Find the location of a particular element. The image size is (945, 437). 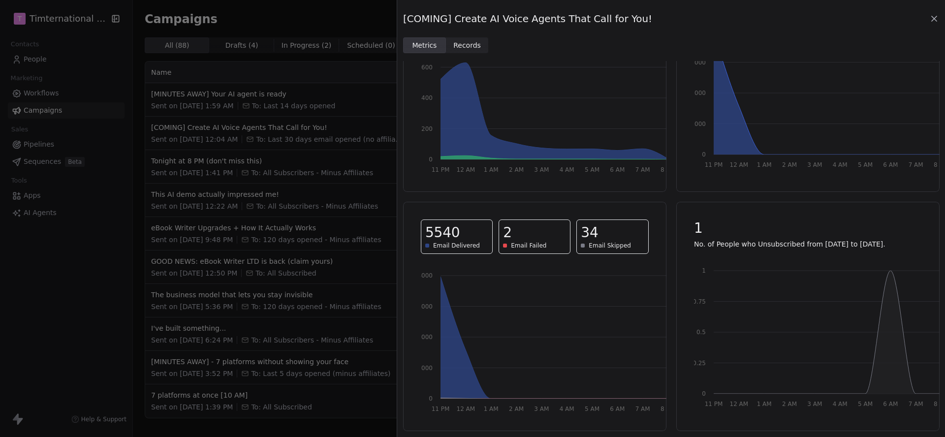

span: 5540 is located at coordinates (442, 233).